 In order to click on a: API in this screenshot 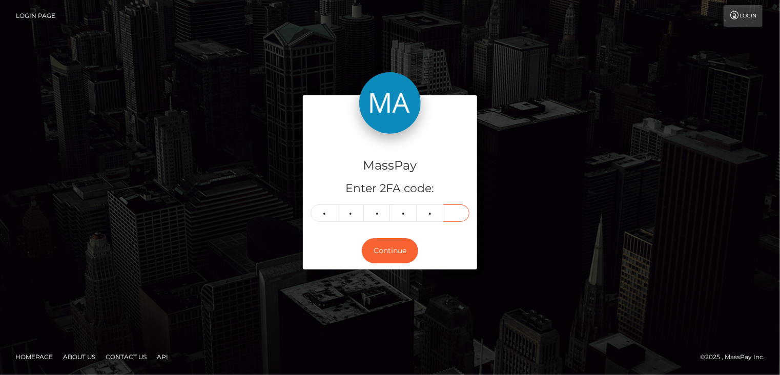, I will do `click(163, 357)`.